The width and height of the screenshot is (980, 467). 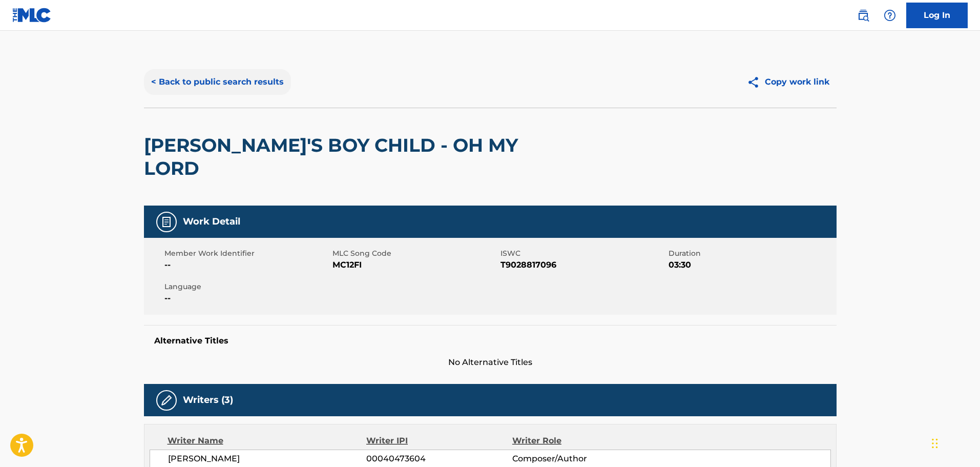 I want to click on span: MC12FI, so click(x=415, y=265).